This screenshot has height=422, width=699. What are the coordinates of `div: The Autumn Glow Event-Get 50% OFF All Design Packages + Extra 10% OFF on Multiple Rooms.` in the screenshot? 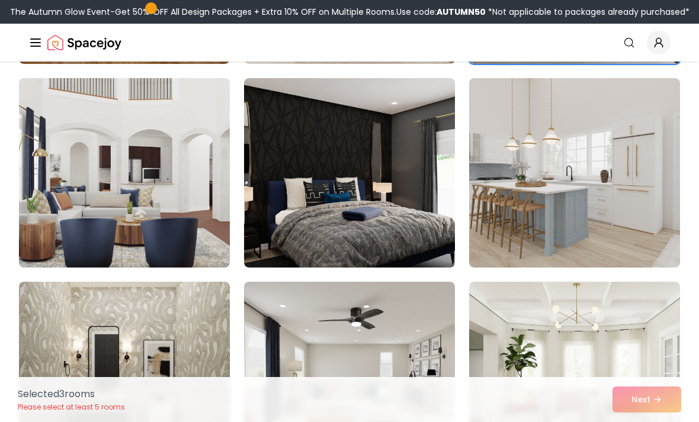 It's located at (349, 12).